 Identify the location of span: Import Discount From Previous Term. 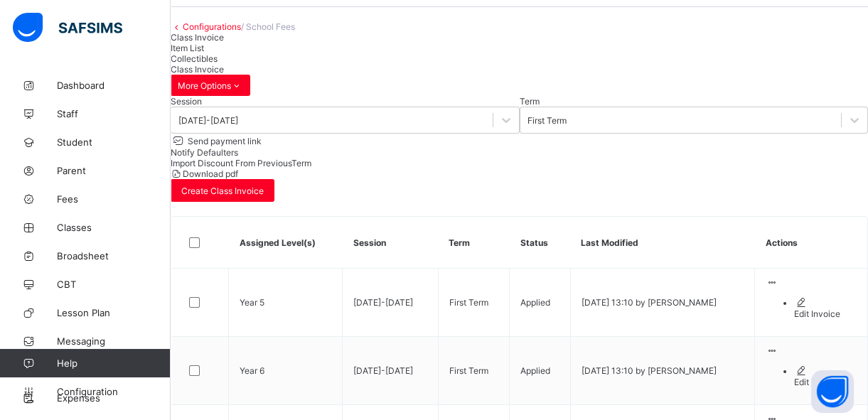
(241, 163).